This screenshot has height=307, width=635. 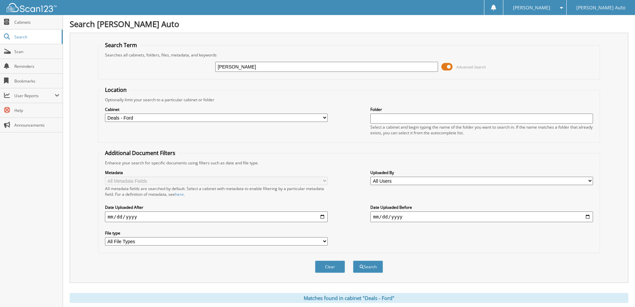 What do you see at coordinates (216, 207) in the screenshot?
I see `label: Date Uploaded After` at bounding box center [216, 207].